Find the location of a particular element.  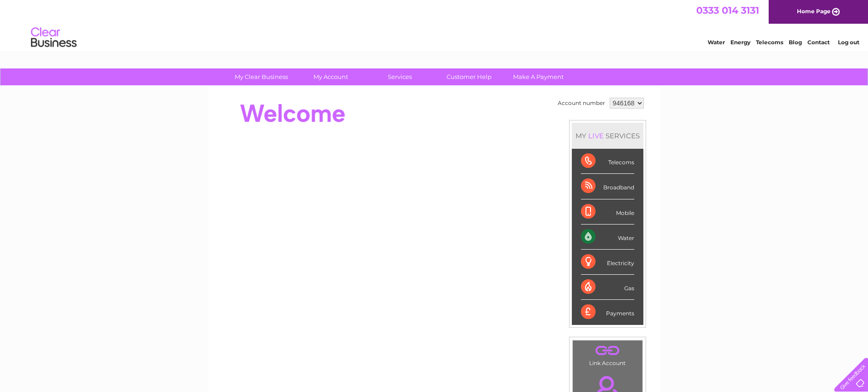

div: MY SERVICES is located at coordinates (607, 136).